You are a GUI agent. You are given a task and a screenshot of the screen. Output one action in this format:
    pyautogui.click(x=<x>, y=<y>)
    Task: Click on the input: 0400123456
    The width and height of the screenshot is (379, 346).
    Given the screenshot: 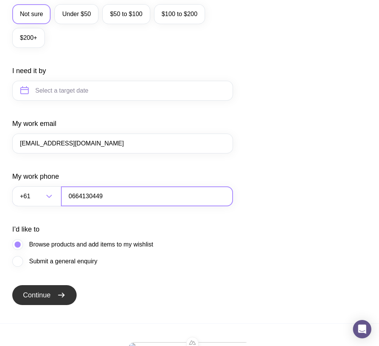 What is the action you would take?
    pyautogui.click(x=147, y=197)
    